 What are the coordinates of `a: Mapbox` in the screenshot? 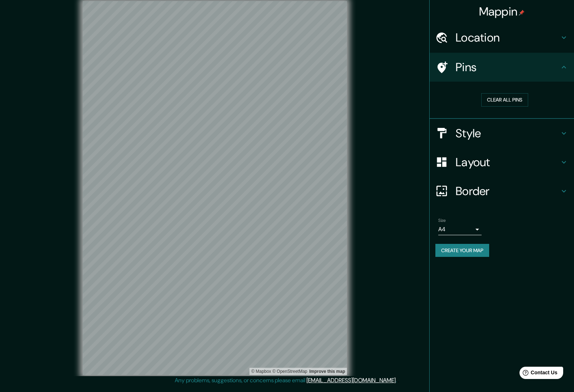 It's located at (261, 371).